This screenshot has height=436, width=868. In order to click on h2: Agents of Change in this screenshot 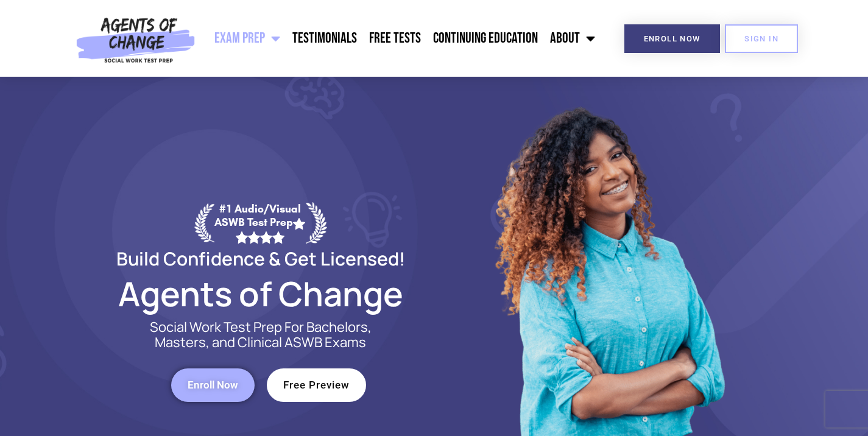, I will do `click(261, 294)`.